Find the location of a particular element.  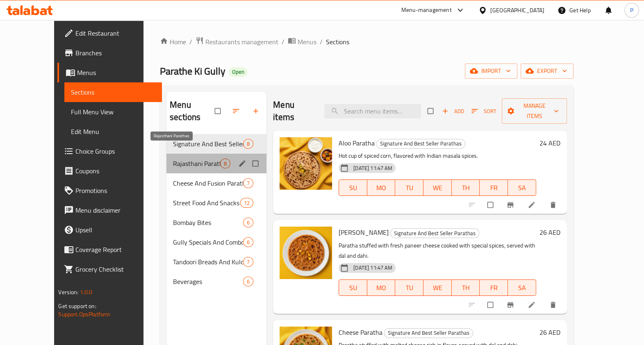

span: P is located at coordinates (632, 10).